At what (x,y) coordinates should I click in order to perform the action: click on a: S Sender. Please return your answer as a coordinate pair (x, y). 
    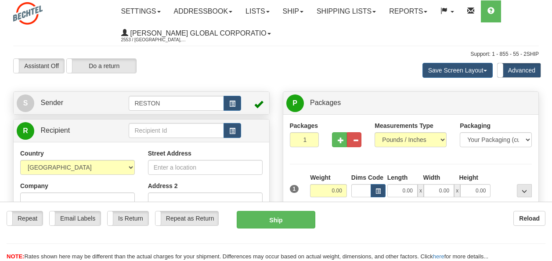
    Looking at the image, I should click on (72, 103).